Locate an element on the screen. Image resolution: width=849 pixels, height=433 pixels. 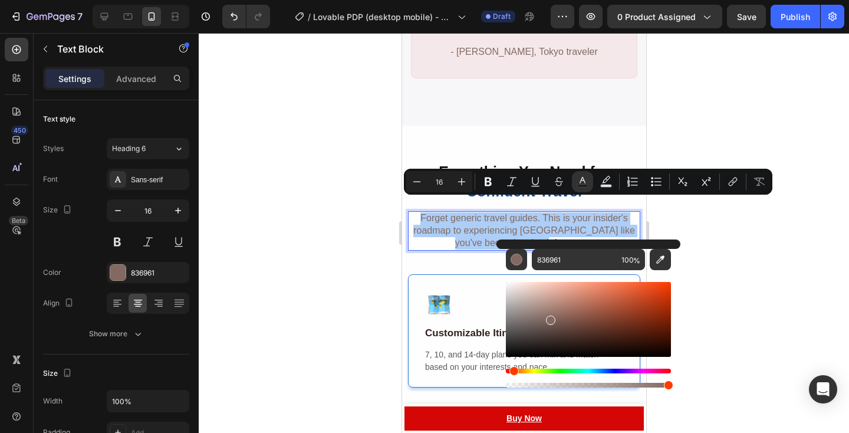
div: Undo/Redo is located at coordinates (246, 17).